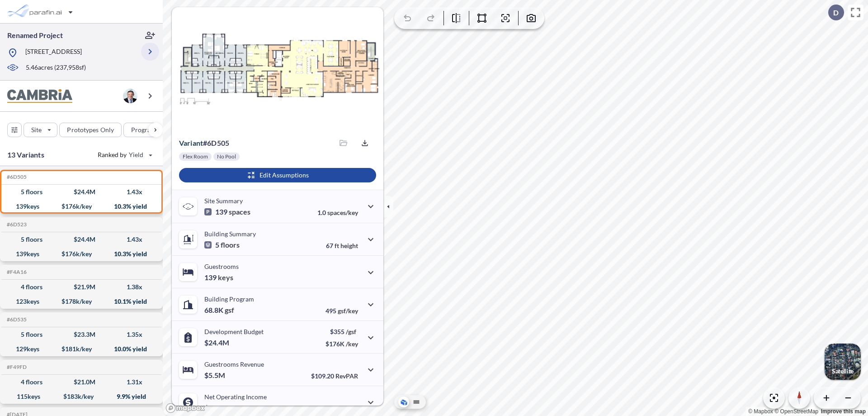 This screenshot has width=868, height=416. What do you see at coordinates (91, 130) in the screenshot?
I see `p: Prototypes Only` at bounding box center [91, 130].